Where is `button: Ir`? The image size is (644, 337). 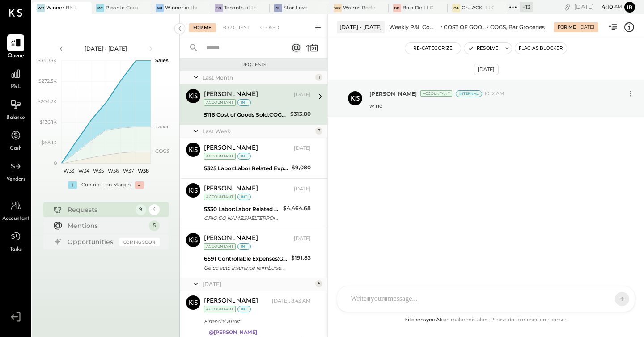
button: Ir is located at coordinates (629, 7).